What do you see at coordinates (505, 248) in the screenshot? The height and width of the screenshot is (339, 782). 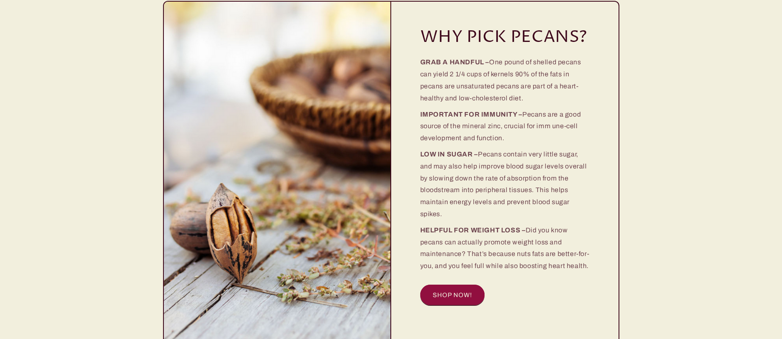 I see `p: Did you know pecans can actually promote weight loss and maintenance? That’s because nuts fats ar...` at bounding box center [505, 248].